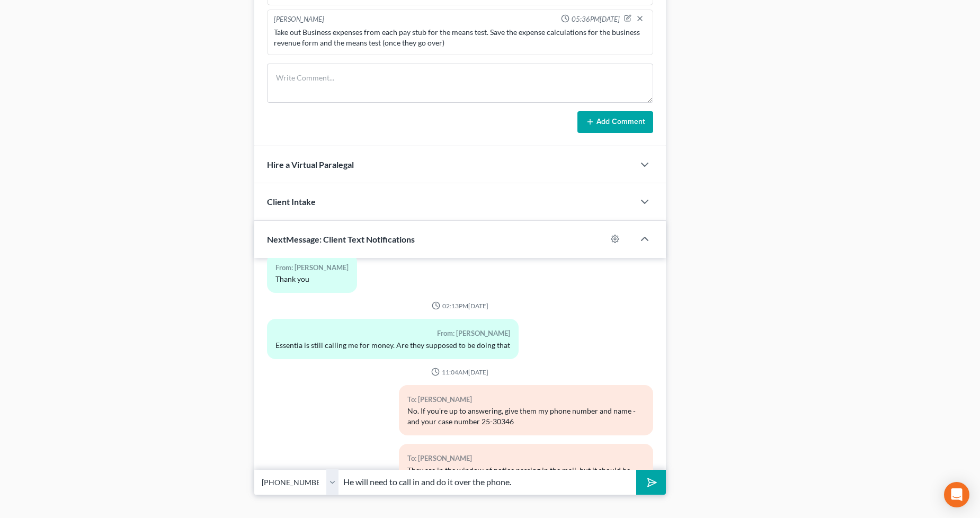 The width and height of the screenshot is (980, 518). Describe the element at coordinates (341, 239) in the screenshot. I see `span: NextMessage: Client Text Notifications` at that location.